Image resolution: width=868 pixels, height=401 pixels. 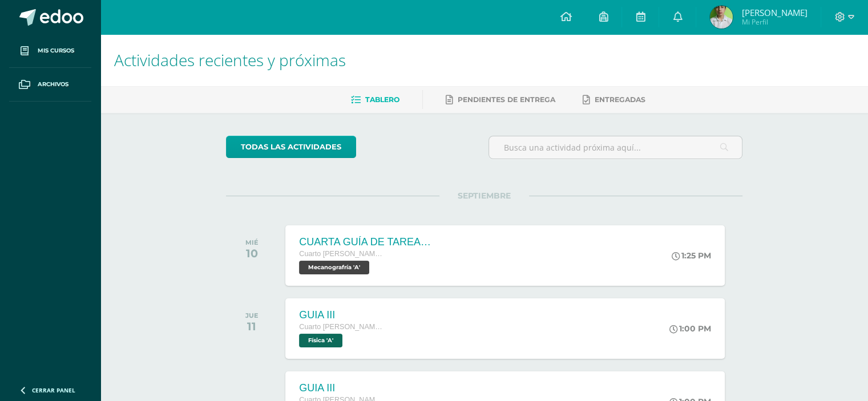 I want to click on input: Busca una actividad próxima aquí..., so click(x=615, y=147).